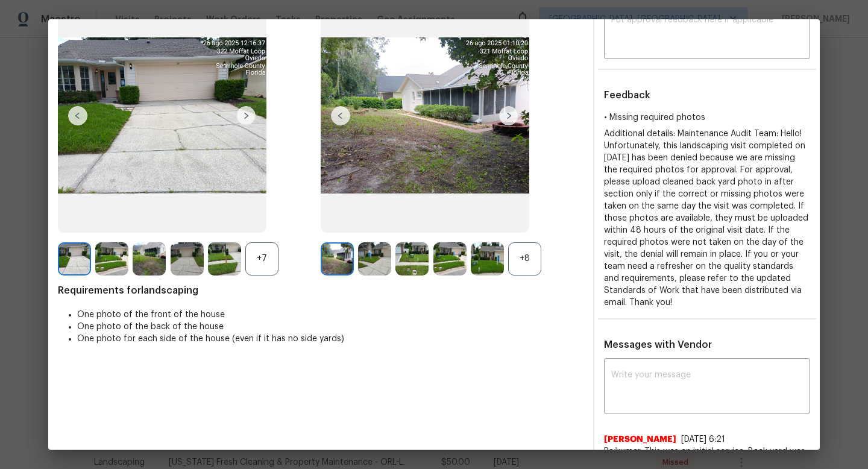 The image size is (868, 469). What do you see at coordinates (658, 345) in the screenshot?
I see `span: Messages with Vendor` at bounding box center [658, 345].